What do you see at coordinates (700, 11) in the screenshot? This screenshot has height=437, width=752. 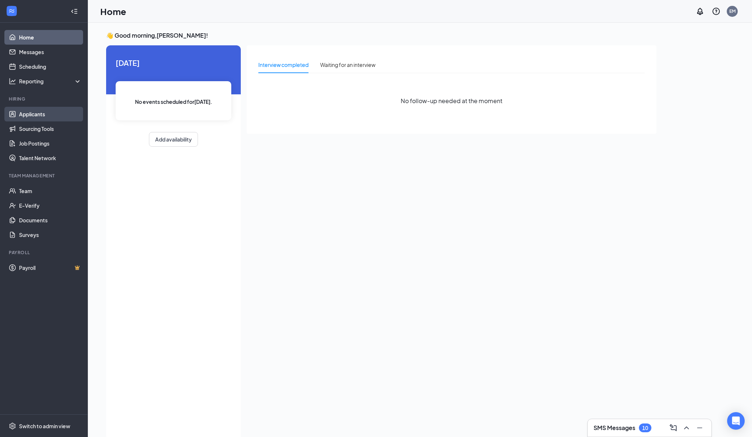 I see `svg: Notifications` at bounding box center [700, 11].